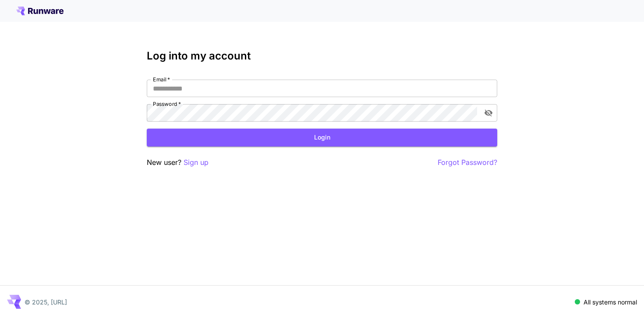 The height and width of the screenshot is (318, 644). Describe the element at coordinates (488, 113) in the screenshot. I see `button: toggle password visibility` at that location.